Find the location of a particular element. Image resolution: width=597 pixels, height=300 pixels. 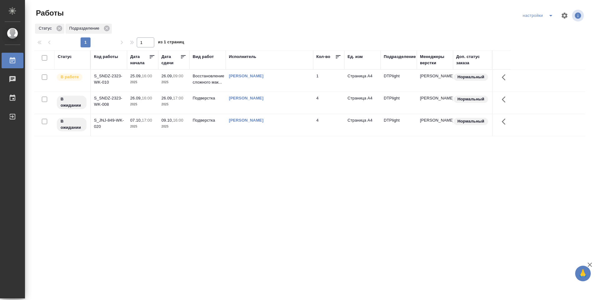

div: Кол-во is located at coordinates (323, 57).